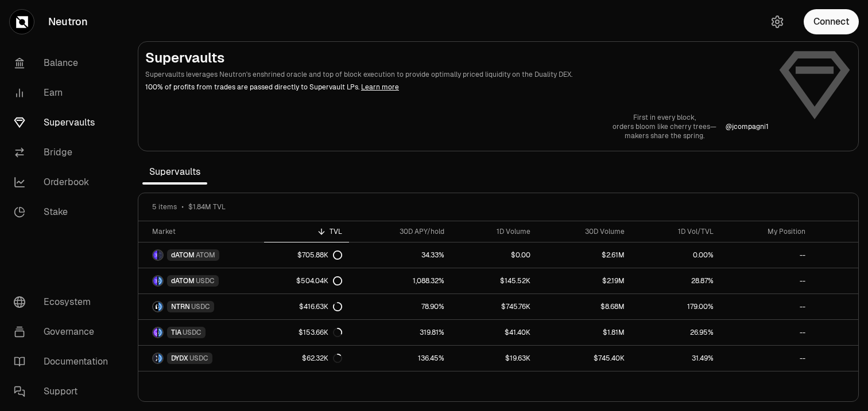 The image size is (868, 411). Describe the element at coordinates (321, 333) in the screenshot. I see `div: $153.66K` at that location.